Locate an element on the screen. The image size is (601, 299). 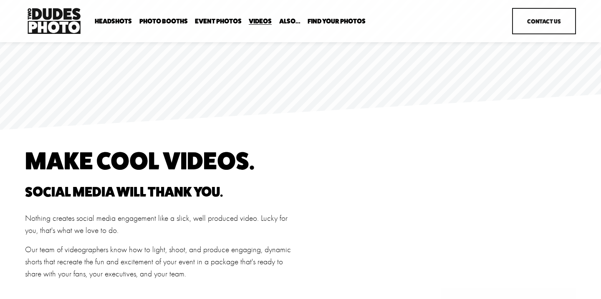
a: Contact Us is located at coordinates (544, 21).